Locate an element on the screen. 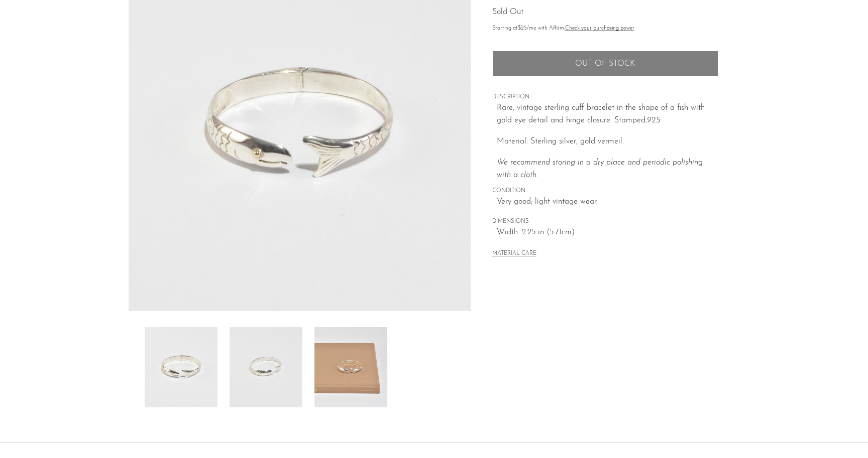  span: Out of stock is located at coordinates (605, 63).